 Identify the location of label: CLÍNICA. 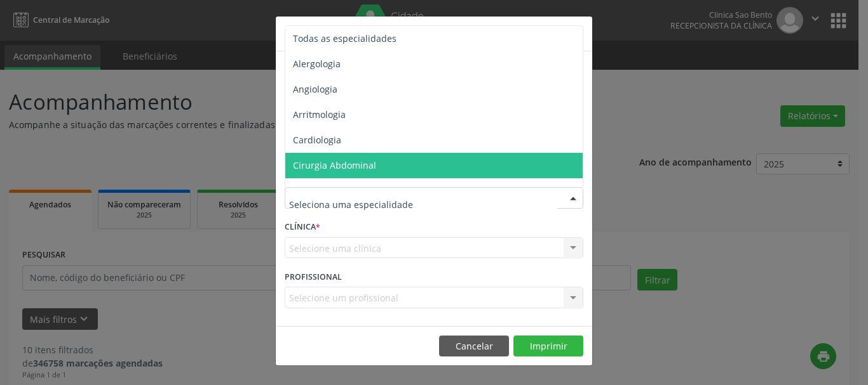
(303, 227).